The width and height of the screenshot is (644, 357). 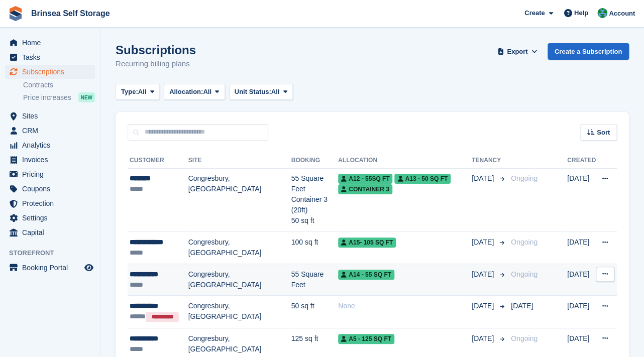 What do you see at coordinates (52, 268) in the screenshot?
I see `span: Booking Portal` at bounding box center [52, 268].